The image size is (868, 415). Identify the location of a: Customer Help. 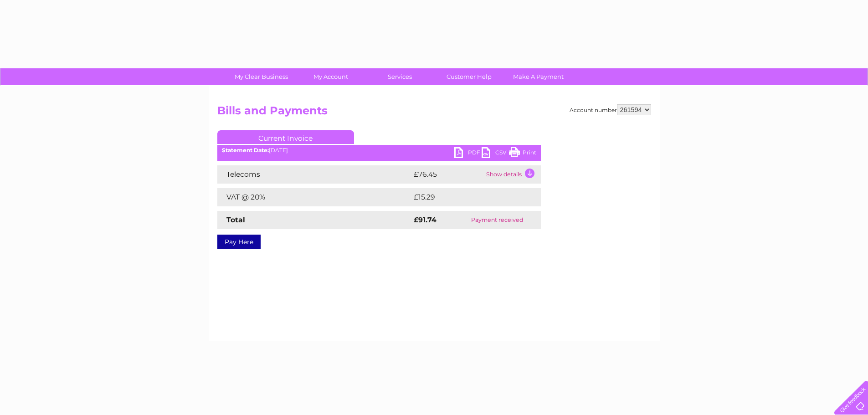
(469, 76).